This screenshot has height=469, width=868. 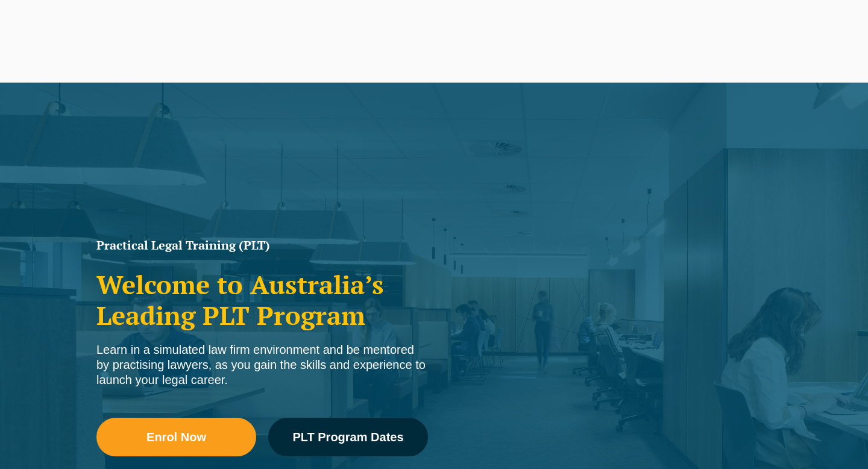 What do you see at coordinates (262, 300) in the screenshot?
I see `h2: Welcome to Australia’s Leading PLT Program` at bounding box center [262, 300].